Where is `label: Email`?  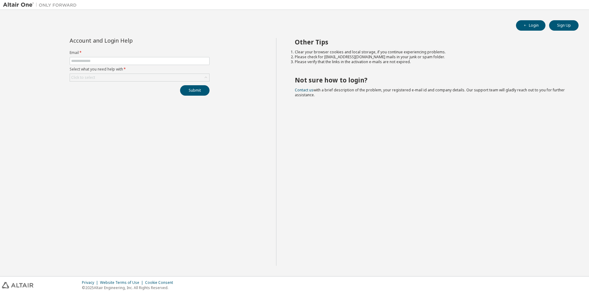 label: Email is located at coordinates (139, 53).